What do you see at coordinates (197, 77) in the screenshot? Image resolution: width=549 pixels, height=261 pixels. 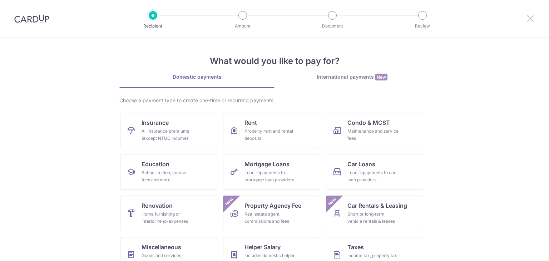 I see `div: Domestic payments` at bounding box center [197, 77].